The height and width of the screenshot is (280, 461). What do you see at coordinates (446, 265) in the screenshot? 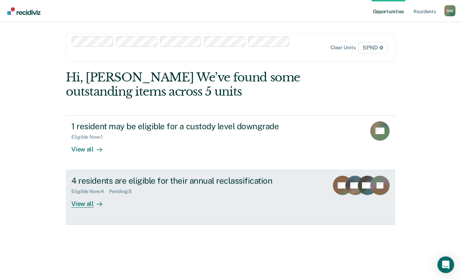
I see `div: Open Intercom Messenger` at bounding box center [446, 265].